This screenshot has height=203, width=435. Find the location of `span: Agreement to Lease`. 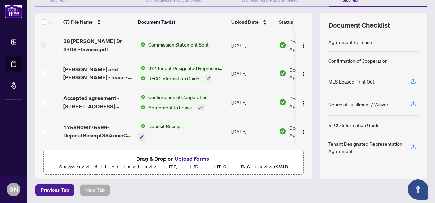

span: Agreement to Lease is located at coordinates (170, 107).